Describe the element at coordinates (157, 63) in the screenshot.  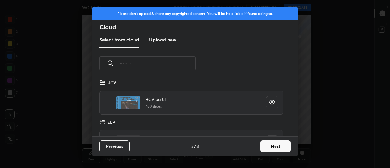
I see `input: Search` at that location.